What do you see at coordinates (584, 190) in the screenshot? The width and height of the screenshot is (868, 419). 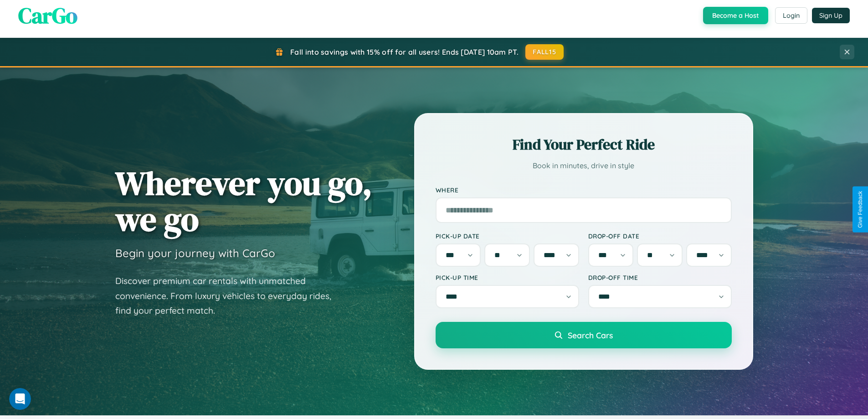 I see `label: Where` at bounding box center [584, 190].